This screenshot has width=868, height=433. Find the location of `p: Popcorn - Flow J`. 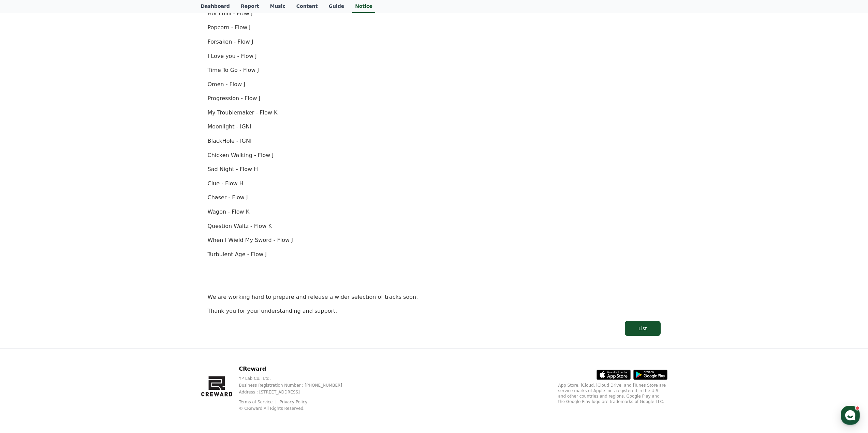

p: Popcorn - Flow J is located at coordinates (434, 28).